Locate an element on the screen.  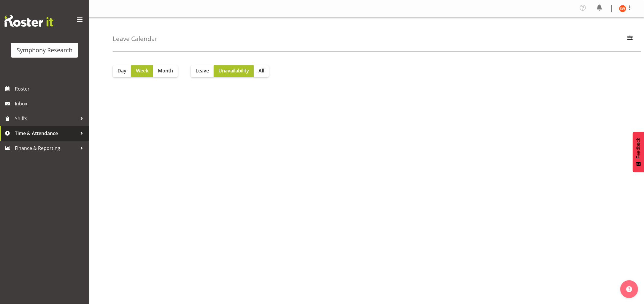
span: Finance & Reporting is located at coordinates (46, 148).